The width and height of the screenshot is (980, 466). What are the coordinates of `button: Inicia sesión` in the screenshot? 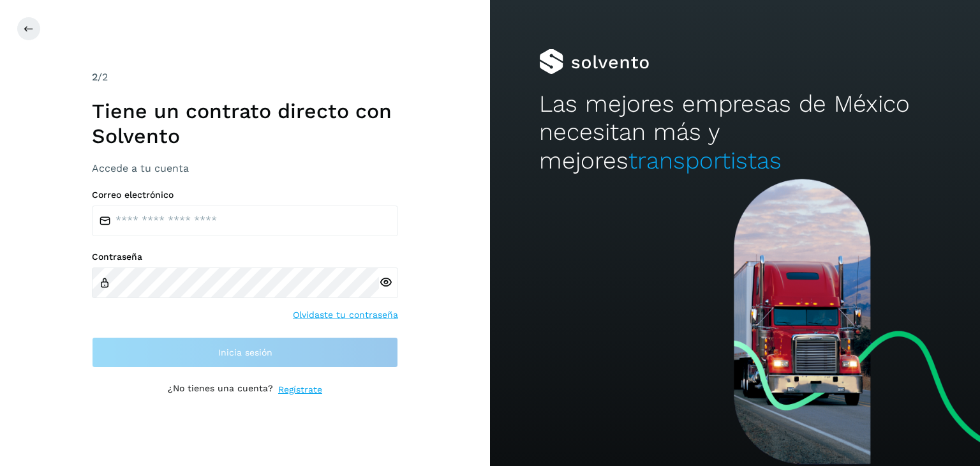 It's located at (245, 352).